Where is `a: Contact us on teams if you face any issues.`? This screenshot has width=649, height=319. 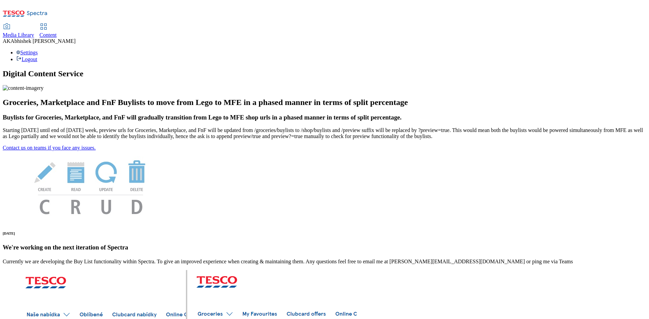 a: Contact us on teams if you face any issues. is located at coordinates (49, 148).